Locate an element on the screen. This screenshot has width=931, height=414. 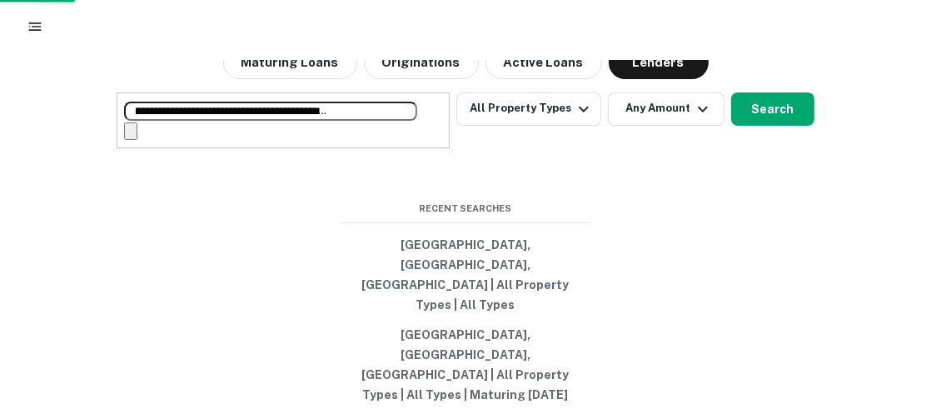
button: Active Loans is located at coordinates (544, 62).